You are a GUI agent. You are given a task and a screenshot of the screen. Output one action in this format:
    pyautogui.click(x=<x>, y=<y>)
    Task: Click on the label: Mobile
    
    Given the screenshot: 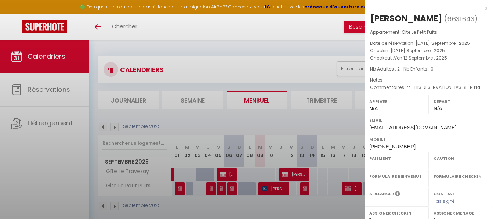 What is the action you would take?
    pyautogui.click(x=429, y=139)
    